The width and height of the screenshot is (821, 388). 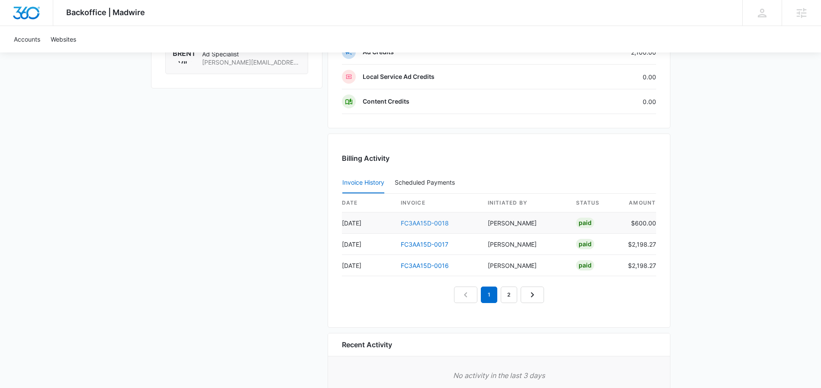 What do you see at coordinates (499, 158) in the screenshot?
I see `h3: Billing Activity` at bounding box center [499, 158].